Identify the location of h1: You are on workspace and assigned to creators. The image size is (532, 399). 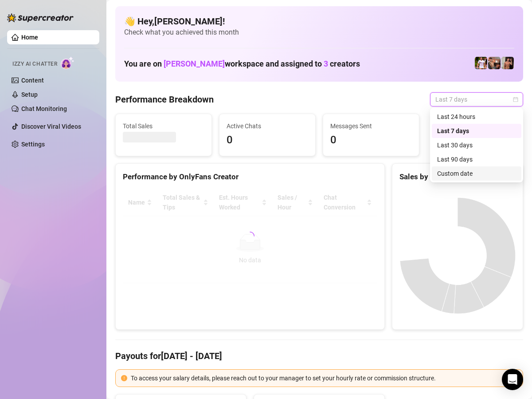
(242, 64).